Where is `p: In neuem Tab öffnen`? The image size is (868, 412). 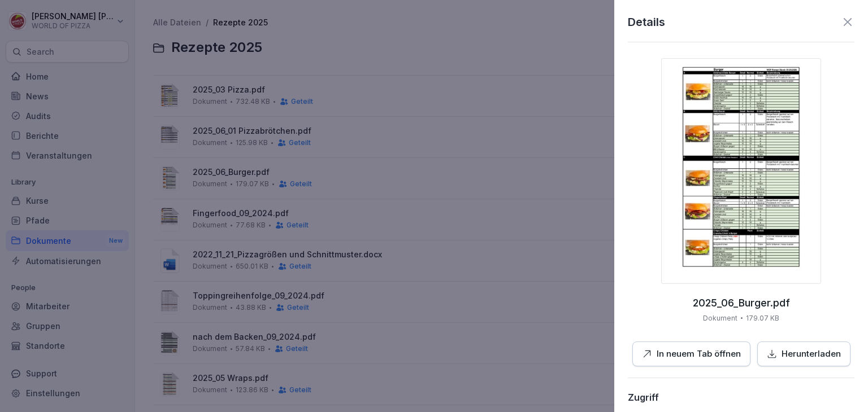
p: In neuem Tab öffnen is located at coordinates (698, 354).